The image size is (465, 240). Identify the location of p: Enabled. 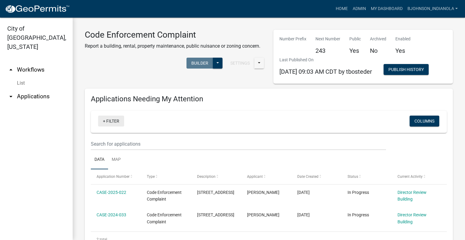
(403, 39).